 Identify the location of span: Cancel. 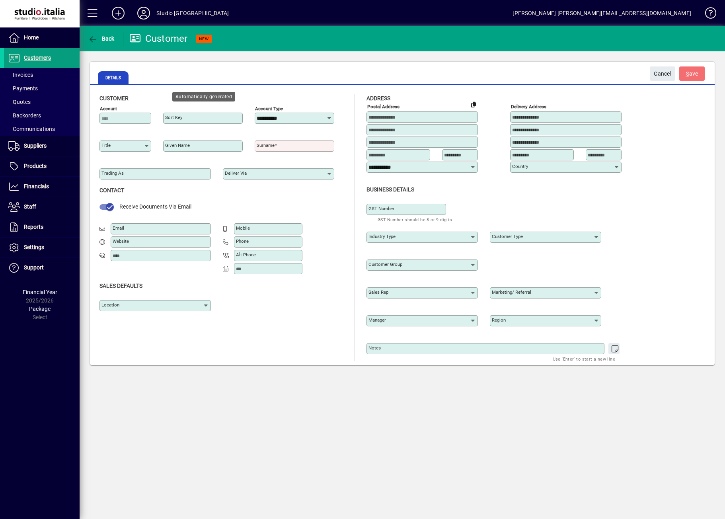
(663, 74).